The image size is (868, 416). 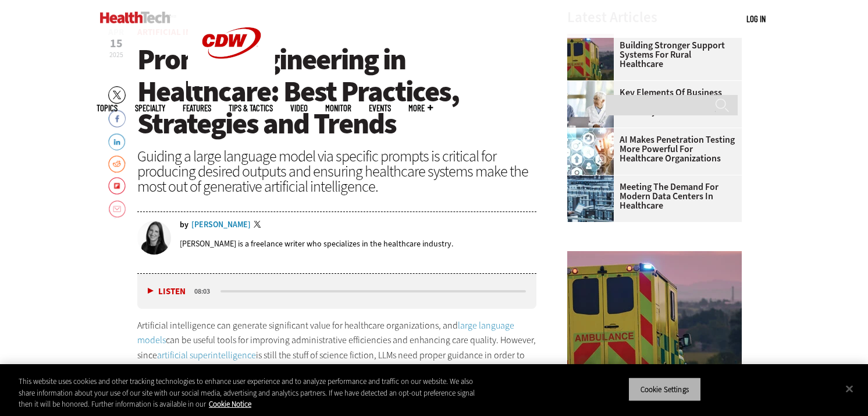 What do you see at coordinates (259, 225) in the screenshot?
I see `a: Twitter` at bounding box center [259, 225].